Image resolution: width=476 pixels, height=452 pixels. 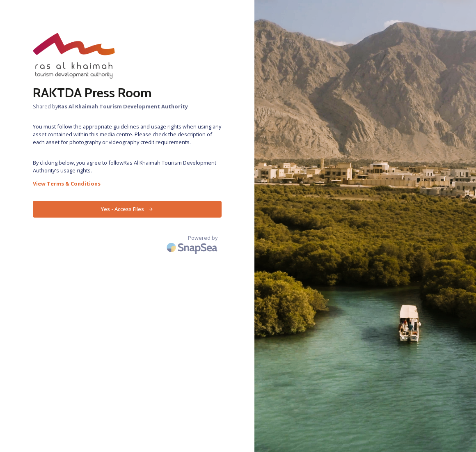 I want to click on span: Shared by, so click(x=127, y=106).